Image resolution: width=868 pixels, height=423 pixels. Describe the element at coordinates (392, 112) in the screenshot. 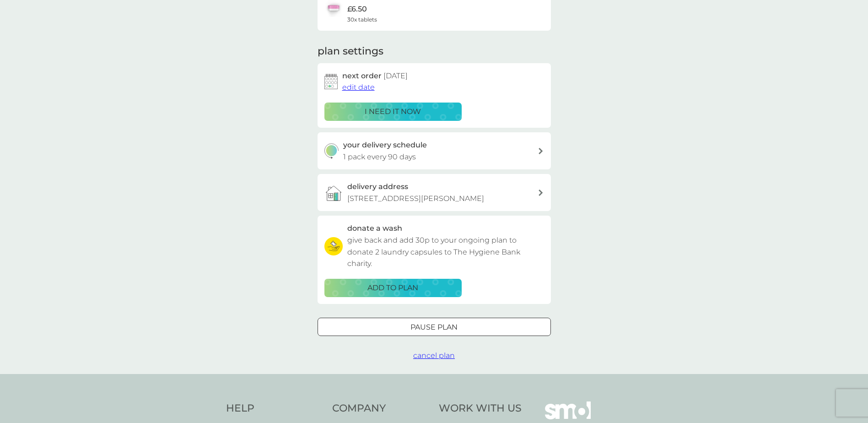

I see `p: i need it now` at that location.